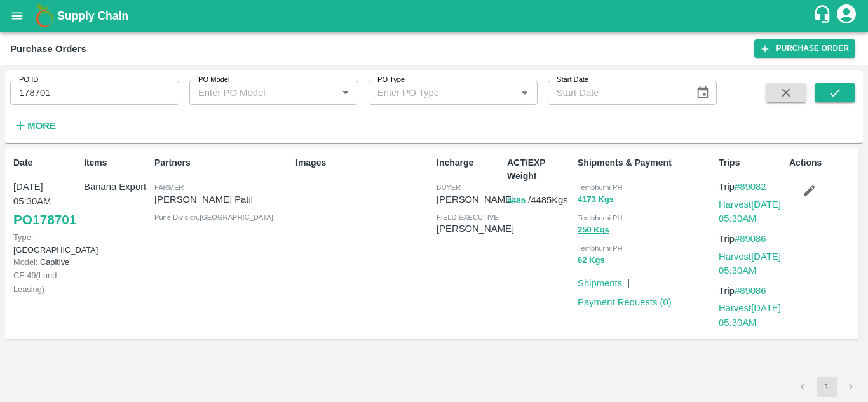 The height and width of the screenshot is (402, 868). What do you see at coordinates (539, 200) in the screenshot?
I see `p: / 4485 Kgs` at bounding box center [539, 200].